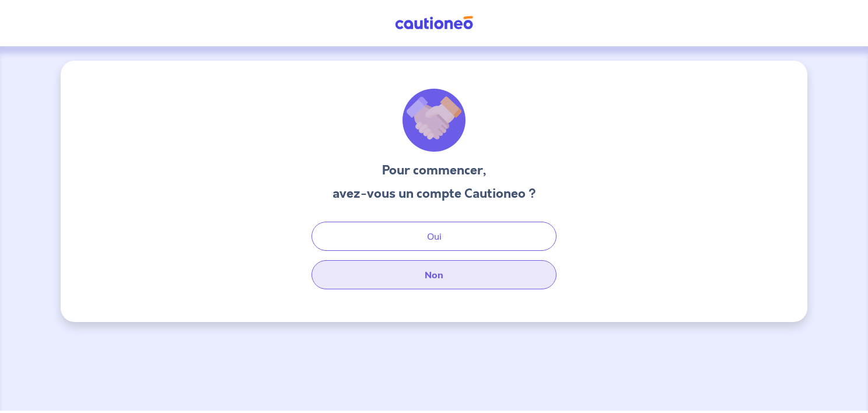 Image resolution: width=868 pixels, height=413 pixels. Describe the element at coordinates (434, 194) in the screenshot. I see `h3: avez-vous un compte Cautioneo ?` at that location.